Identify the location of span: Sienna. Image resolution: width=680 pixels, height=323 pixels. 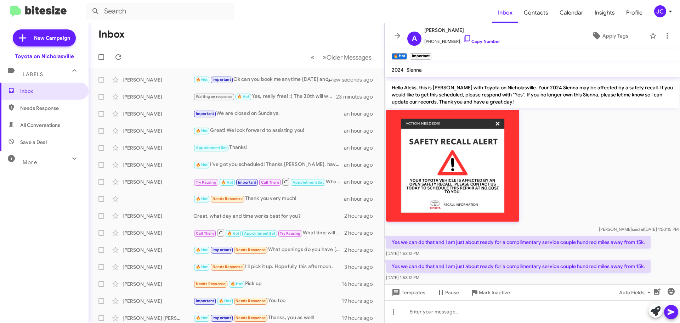
(414, 70).